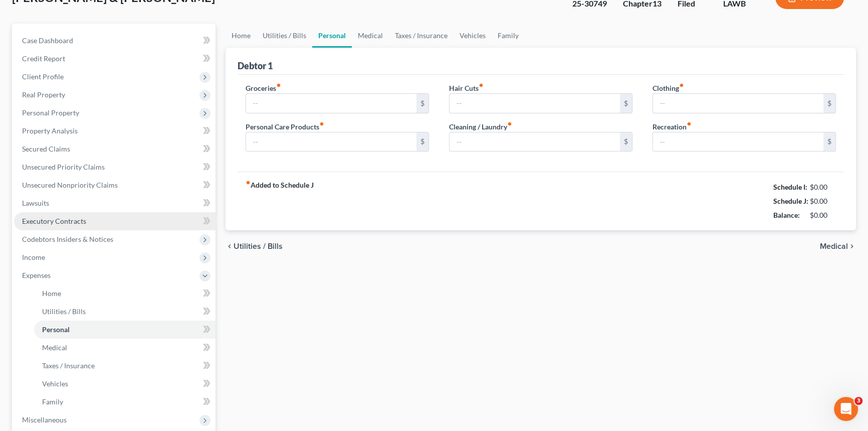  I want to click on span: Expenses, so click(36, 275).